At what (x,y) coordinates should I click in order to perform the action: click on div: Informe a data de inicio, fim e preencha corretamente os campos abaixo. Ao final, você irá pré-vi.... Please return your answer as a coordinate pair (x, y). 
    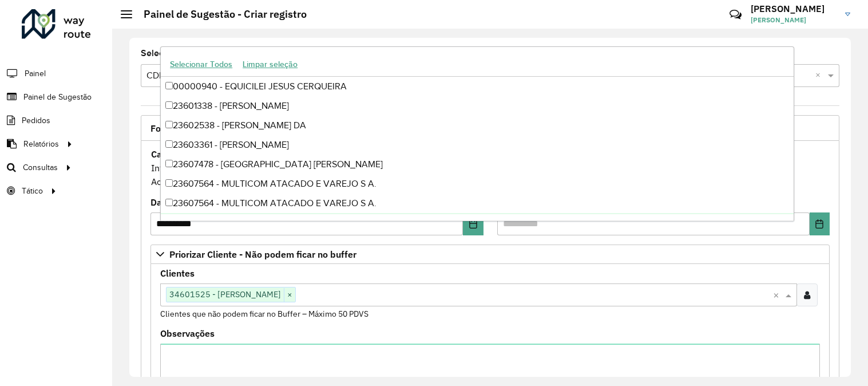
    Looking at the image, I should click on (490, 168).